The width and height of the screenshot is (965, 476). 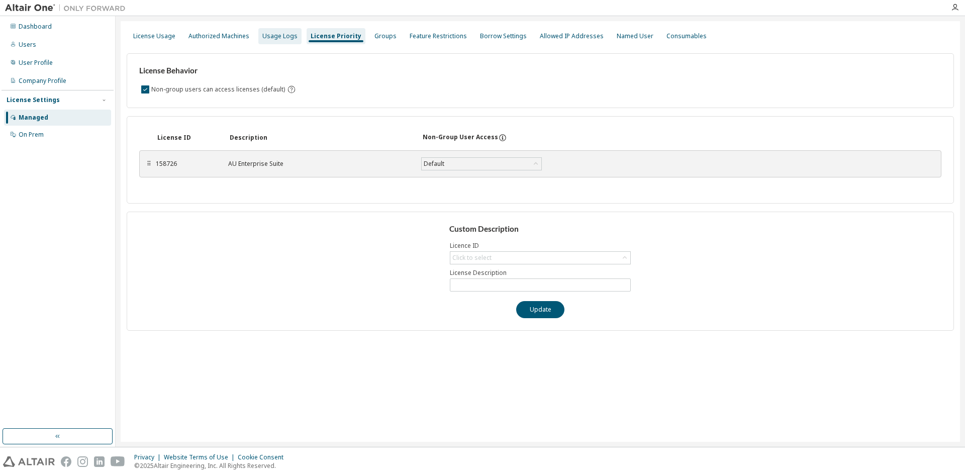 I want to click on div: Allowed IP Addresses, so click(x=572, y=36).